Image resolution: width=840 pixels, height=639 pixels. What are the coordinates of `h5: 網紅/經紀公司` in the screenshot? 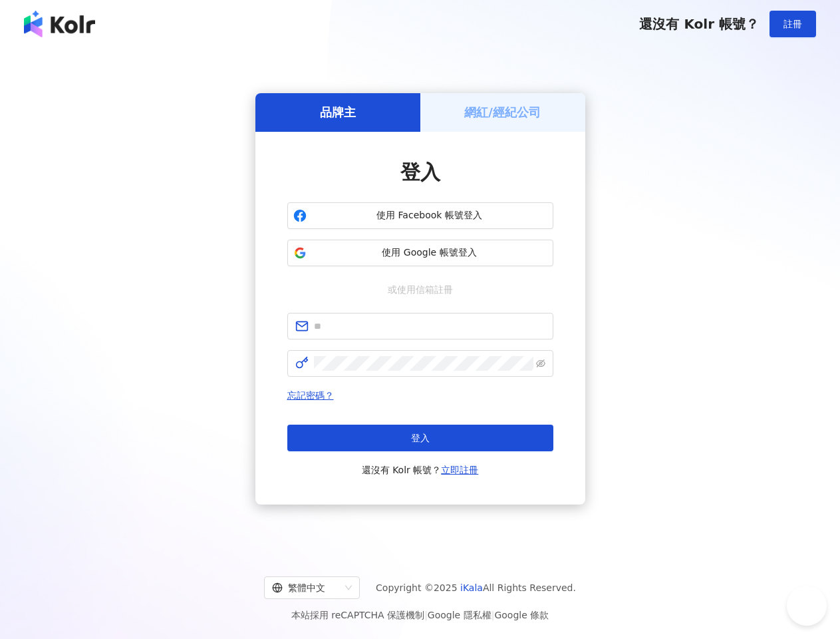 It's located at (502, 111).